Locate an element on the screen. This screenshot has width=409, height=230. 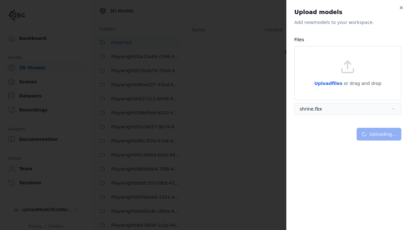
h2: Upload models is located at coordinates (348, 12).